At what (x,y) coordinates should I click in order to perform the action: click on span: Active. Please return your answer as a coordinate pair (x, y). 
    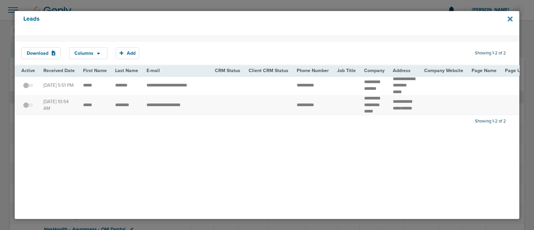
    Looking at the image, I should click on (28, 70).